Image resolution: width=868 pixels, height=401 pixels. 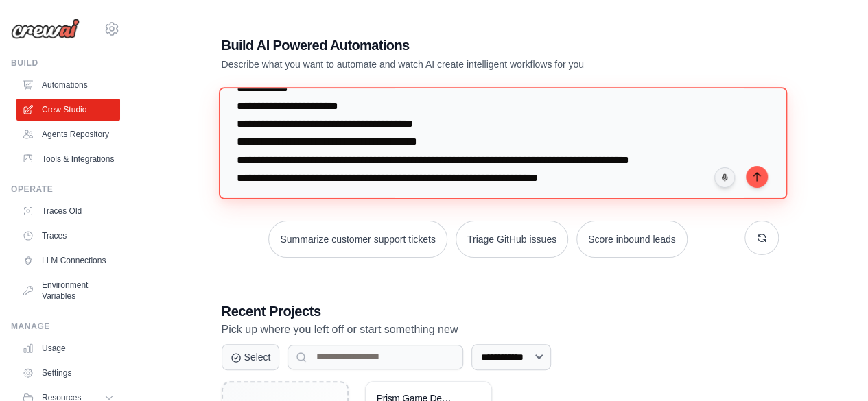 What do you see at coordinates (66, 327) in the screenshot?
I see `div: Manage` at bounding box center [66, 327].